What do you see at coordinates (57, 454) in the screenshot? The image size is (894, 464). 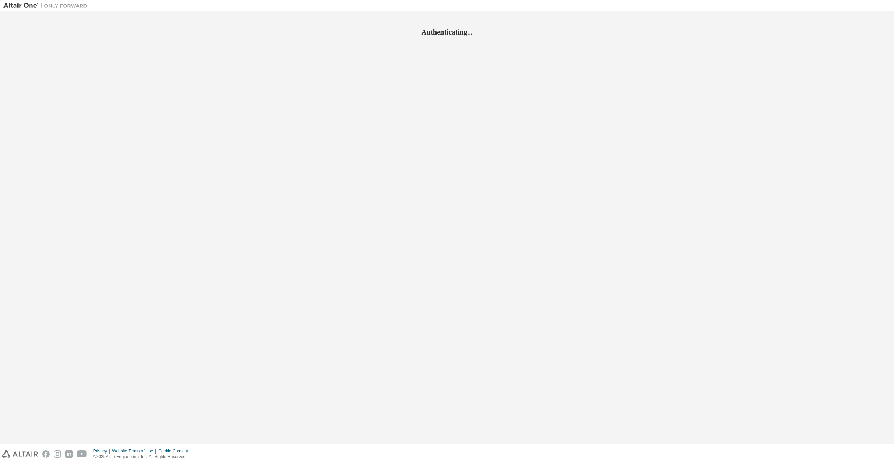 I see `img: instagram.svg` at bounding box center [57, 454].